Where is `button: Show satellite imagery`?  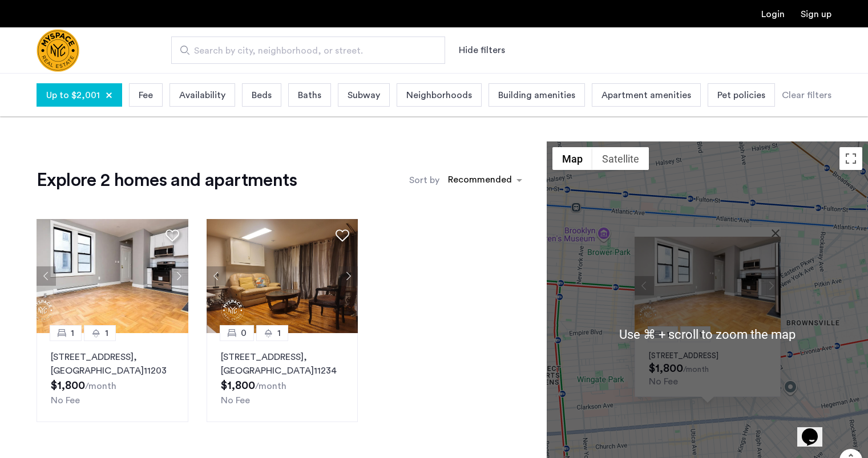 button: Show satellite imagery is located at coordinates (620, 158).